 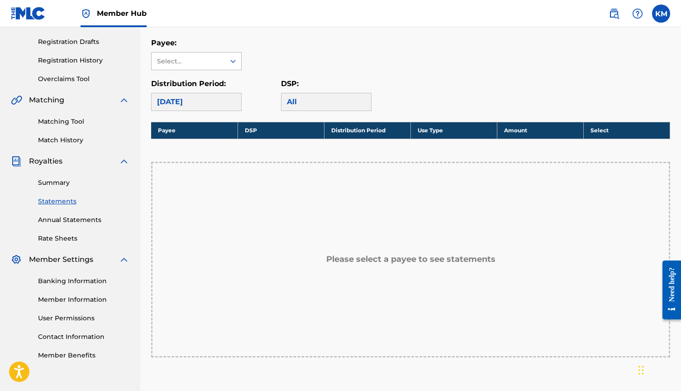 What do you see at coordinates (84, 318) in the screenshot?
I see `a: User Permissions` at bounding box center [84, 318].